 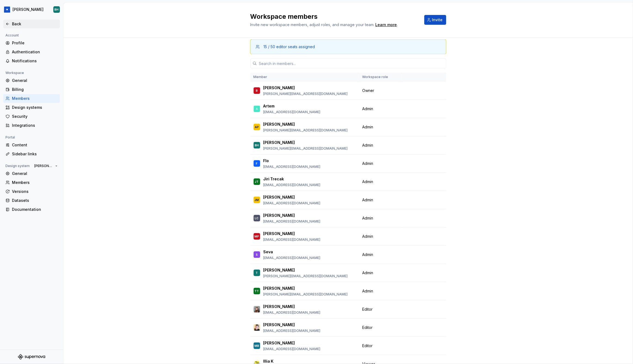 I want to click on p: Artem, so click(x=269, y=106).